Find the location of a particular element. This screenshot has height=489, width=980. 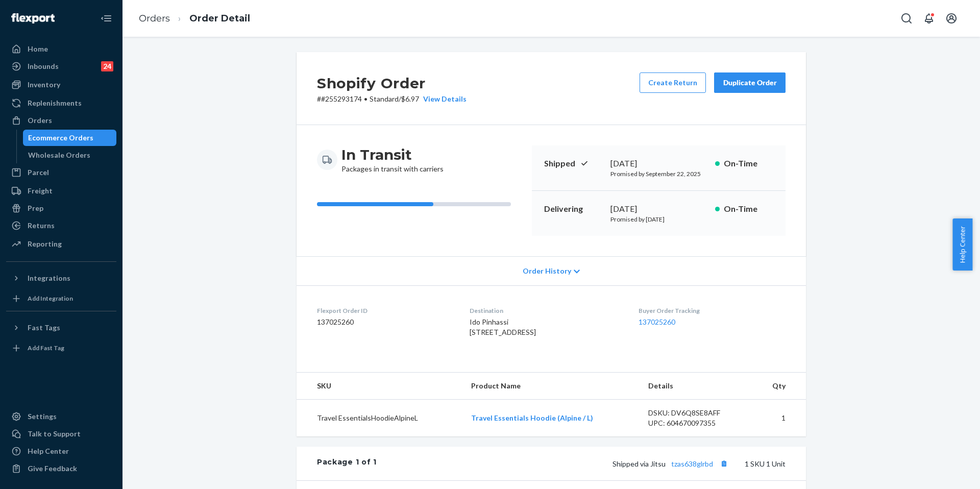

div: Home is located at coordinates (38, 49).